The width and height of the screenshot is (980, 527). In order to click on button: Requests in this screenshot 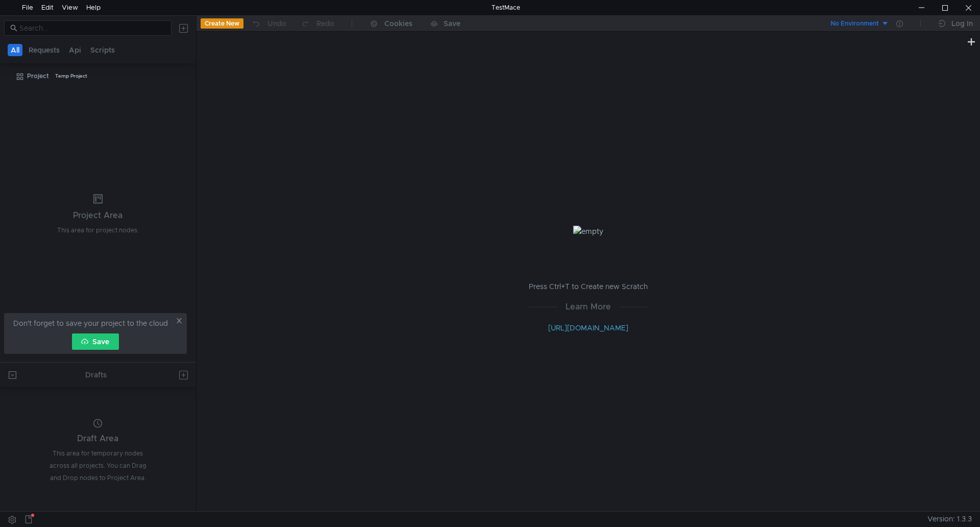, I will do `click(44, 50)`.